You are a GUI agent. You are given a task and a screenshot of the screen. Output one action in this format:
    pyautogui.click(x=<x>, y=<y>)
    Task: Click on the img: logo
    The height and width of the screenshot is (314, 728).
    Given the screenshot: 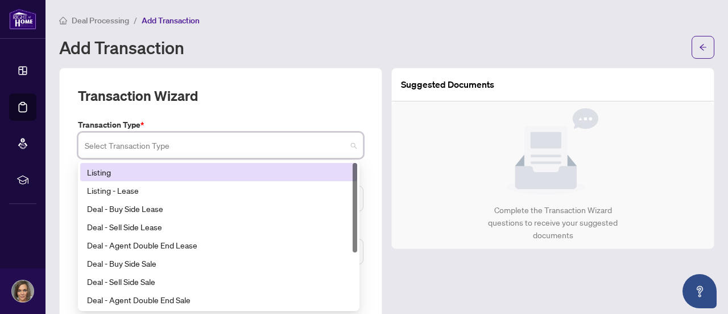 What is the action you would take?
    pyautogui.click(x=23, y=19)
    